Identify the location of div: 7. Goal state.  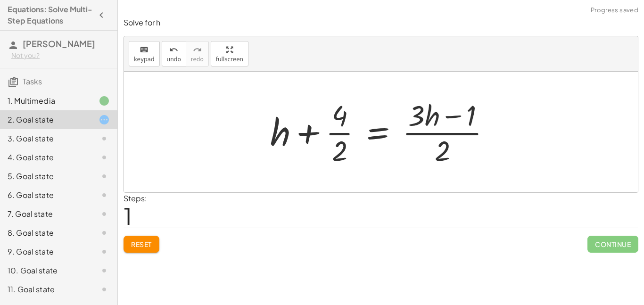
(45, 214).